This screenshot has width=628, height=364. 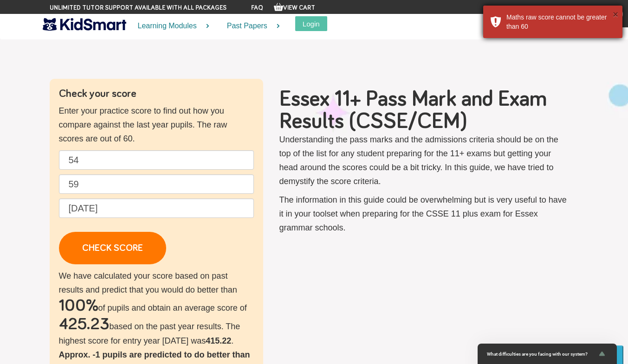 I want to click on a: Learning Modules, so click(x=171, y=26).